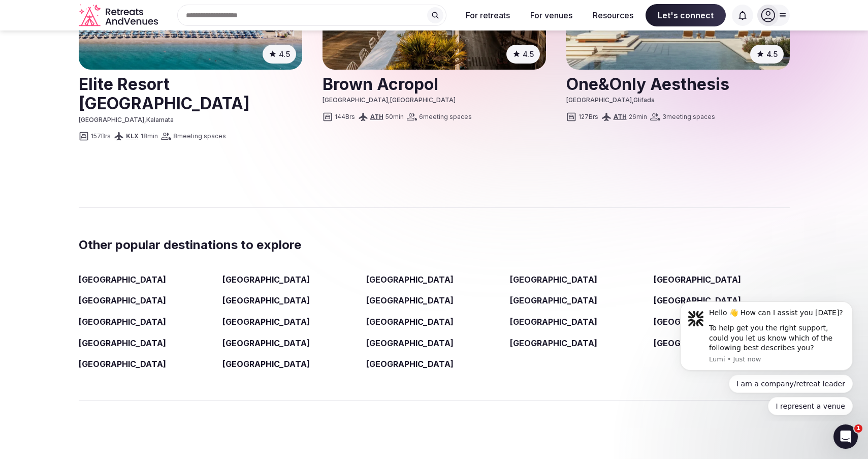 This screenshot has width=868, height=459. What do you see at coordinates (686, 15) in the screenshot?
I see `span: Let's connect` at bounding box center [686, 15].